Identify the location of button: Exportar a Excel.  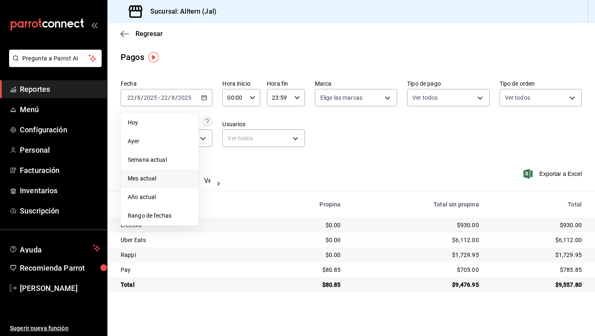
(554, 174).